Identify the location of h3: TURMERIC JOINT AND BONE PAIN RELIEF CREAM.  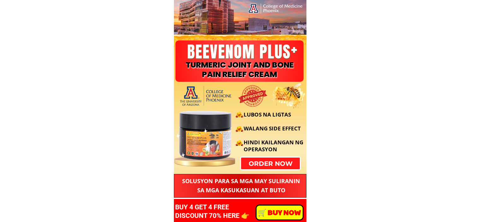
(240, 70).